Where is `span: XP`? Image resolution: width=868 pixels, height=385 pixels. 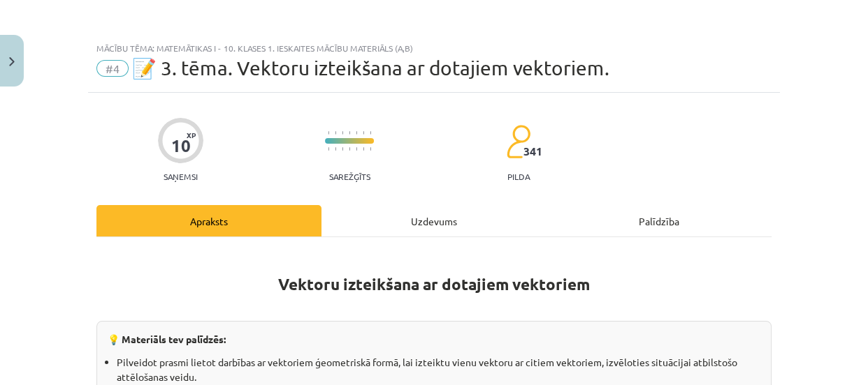
span: XP is located at coordinates (191, 135).